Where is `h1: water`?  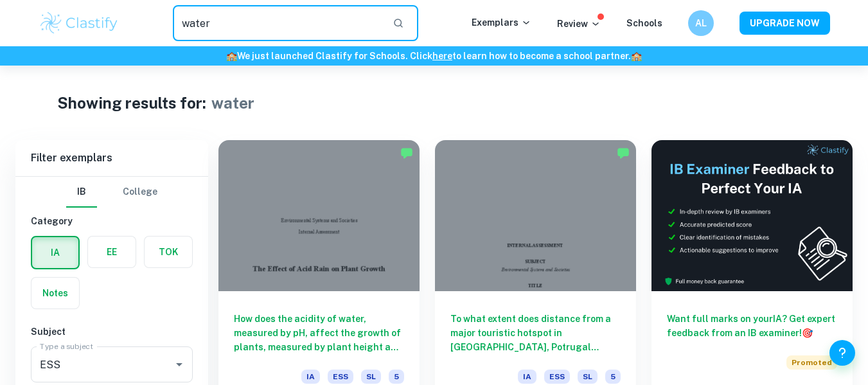
h1: water is located at coordinates (232, 103).